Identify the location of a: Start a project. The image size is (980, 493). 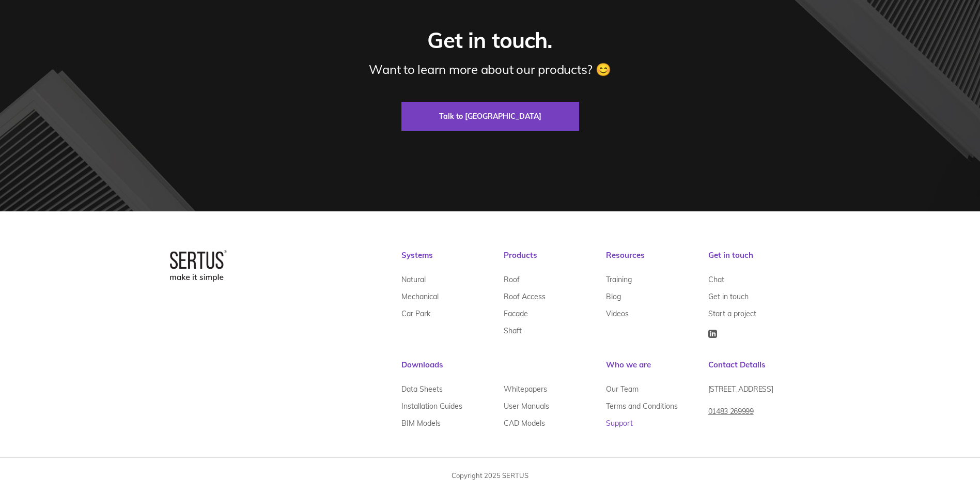
(732, 313).